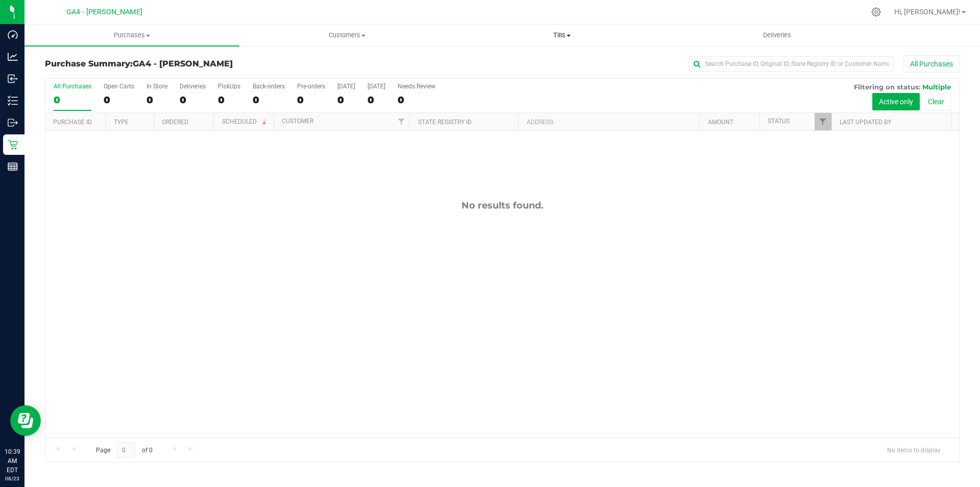 The width and height of the screenshot is (980, 487). I want to click on a: Status, so click(778, 121).